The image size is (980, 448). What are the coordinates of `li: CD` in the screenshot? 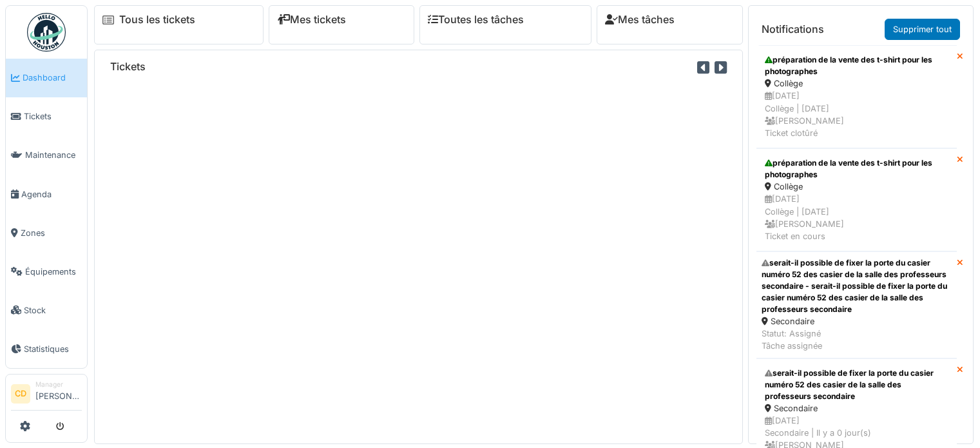 It's located at (21, 394).